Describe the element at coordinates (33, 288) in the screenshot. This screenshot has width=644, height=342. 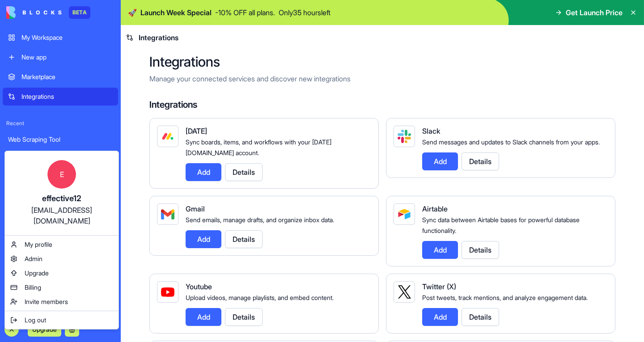
I see `span: Billing` at that location.